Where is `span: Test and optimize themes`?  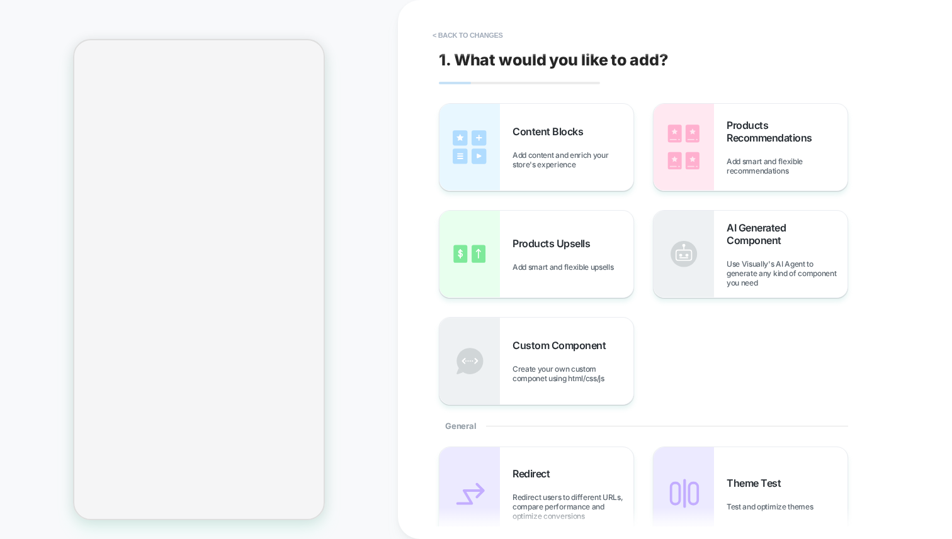 span: Test and optimize themes is located at coordinates (772, 507).